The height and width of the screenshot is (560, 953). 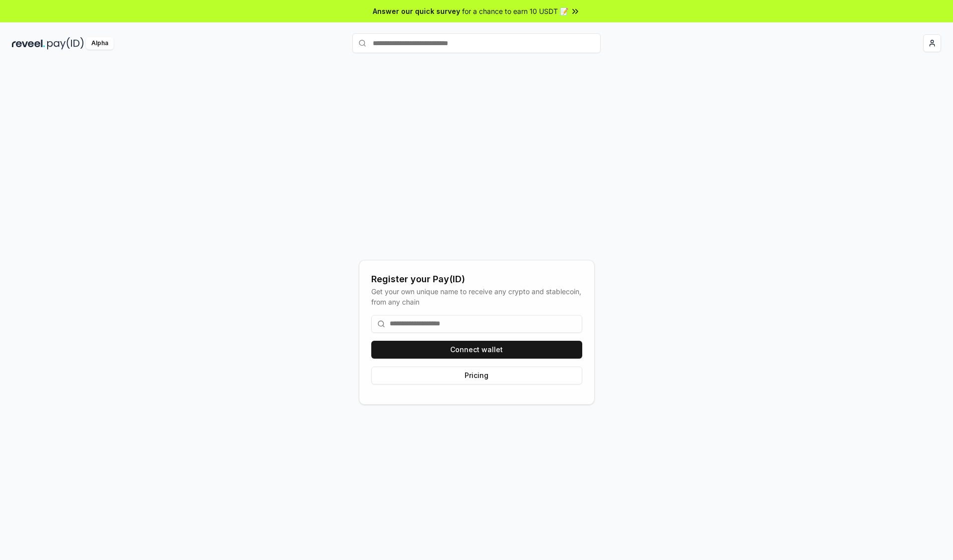 I want to click on div: Alpha, so click(x=100, y=43).